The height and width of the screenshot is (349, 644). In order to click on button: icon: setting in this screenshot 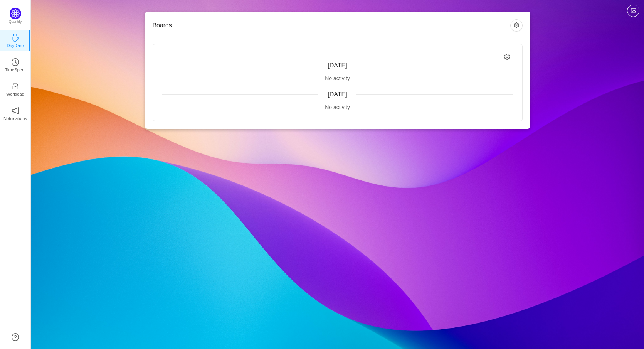, I will do `click(516, 25)`.